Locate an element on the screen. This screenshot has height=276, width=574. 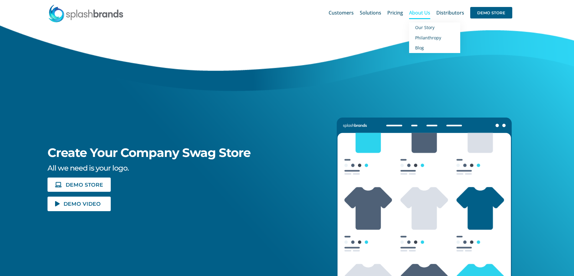
span: All we need is your logo. is located at coordinates (88, 168).